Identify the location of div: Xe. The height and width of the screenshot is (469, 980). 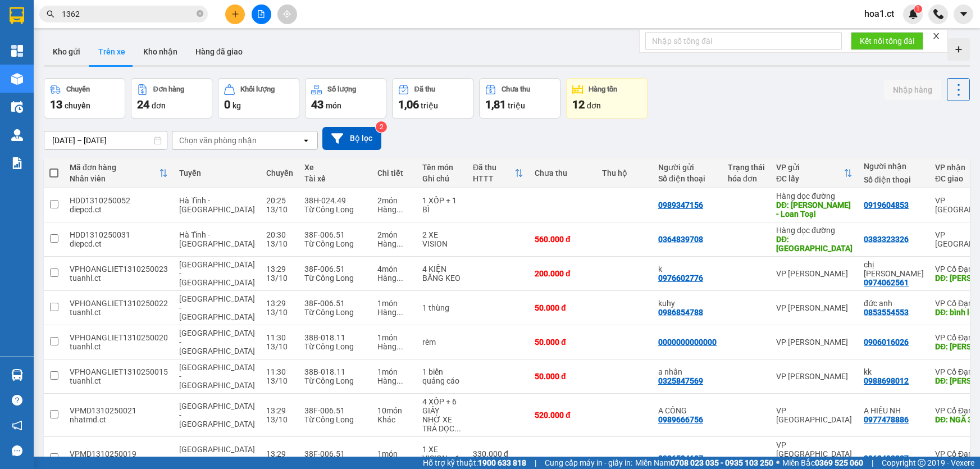
(335, 168).